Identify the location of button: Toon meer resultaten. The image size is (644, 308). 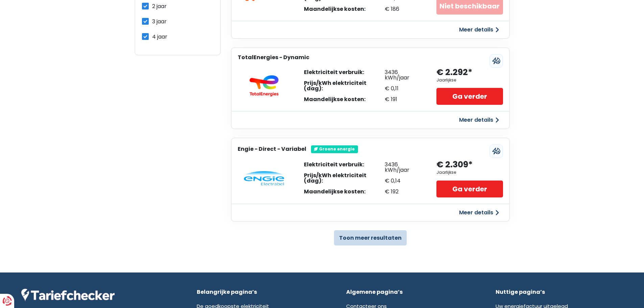
(370, 238).